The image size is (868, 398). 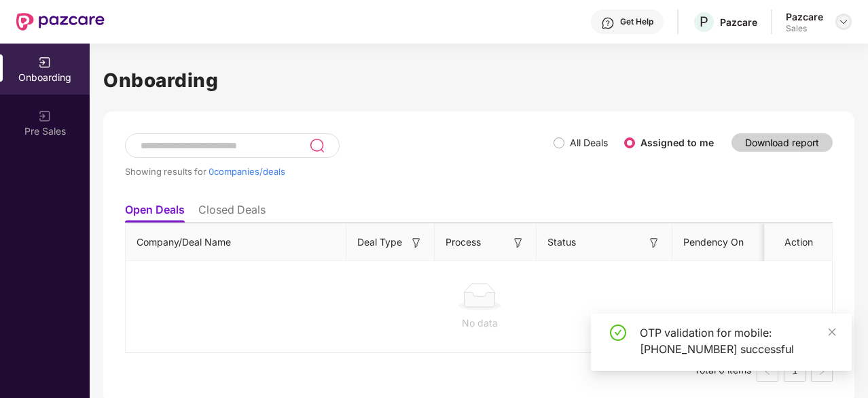 What do you see at coordinates (562, 242) in the screenshot?
I see `span: Status` at bounding box center [562, 242].